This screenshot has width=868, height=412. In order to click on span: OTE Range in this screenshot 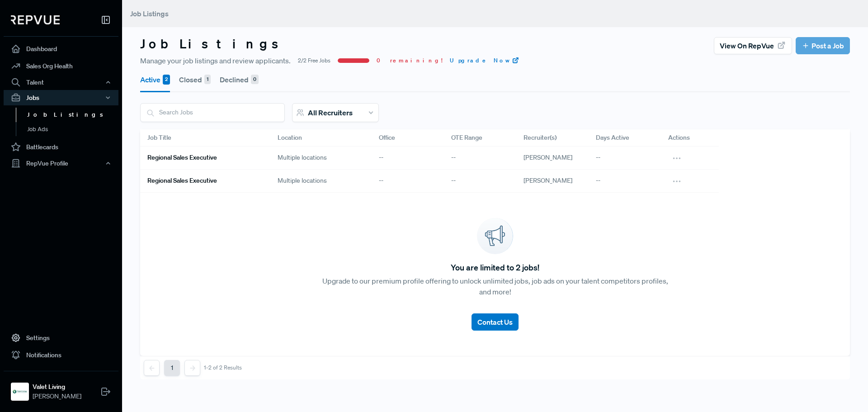, I will do `click(466, 137)`.